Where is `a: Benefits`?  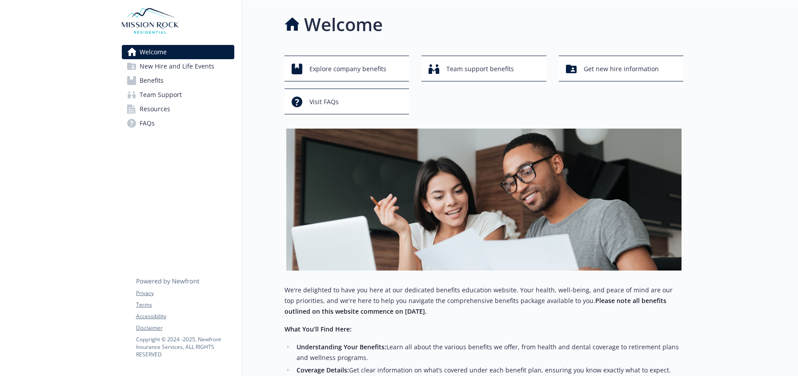
a: Benefits is located at coordinates (178, 80).